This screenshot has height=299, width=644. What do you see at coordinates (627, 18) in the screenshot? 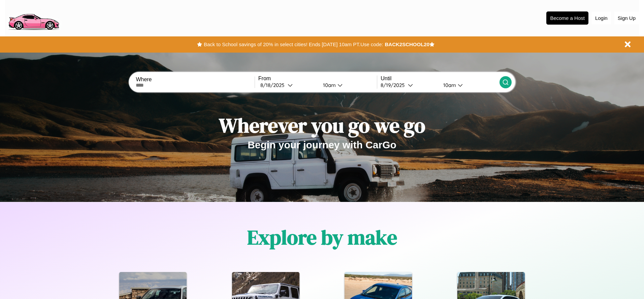
I see `button: Sign Up` at bounding box center [627, 18].